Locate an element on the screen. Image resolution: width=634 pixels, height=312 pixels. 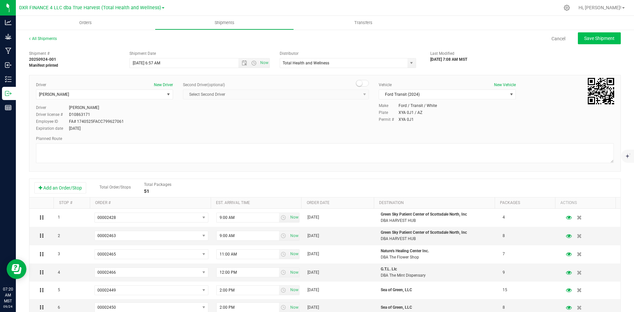
button: Save Shipment is located at coordinates (599, 38).